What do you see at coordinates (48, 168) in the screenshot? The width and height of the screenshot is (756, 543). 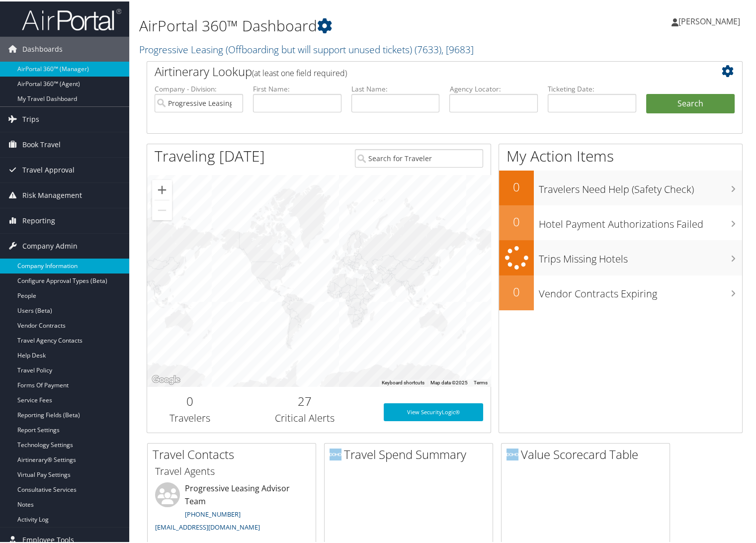 I see `span: Travel Approval` at bounding box center [48, 168].